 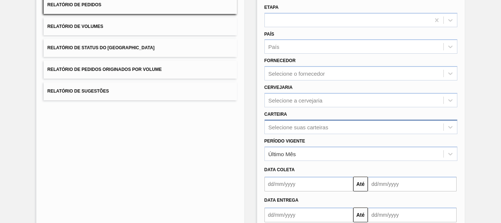 What do you see at coordinates (282, 153) in the screenshot?
I see `div: Último Mês` at bounding box center [282, 153].